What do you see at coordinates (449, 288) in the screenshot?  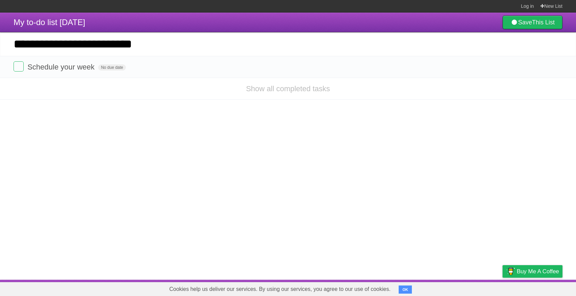 I see `a: Developers` at bounding box center [449, 288].